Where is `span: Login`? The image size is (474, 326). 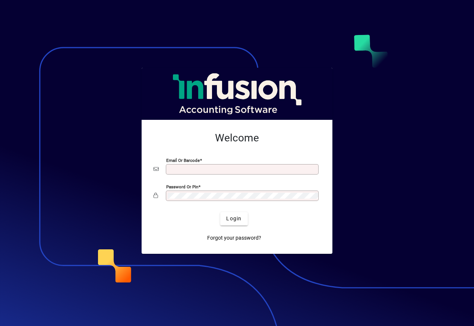 span: Login is located at coordinates (233, 219).